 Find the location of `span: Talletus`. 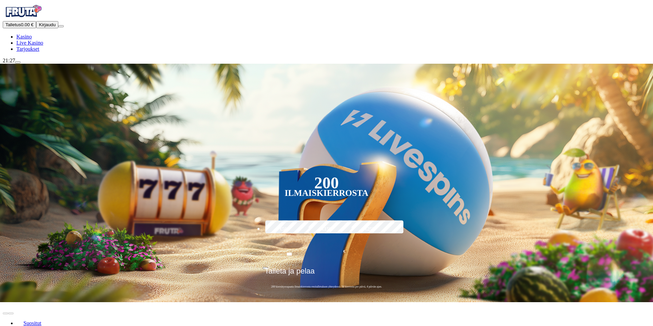

span: Talletus is located at coordinates (13, 25).